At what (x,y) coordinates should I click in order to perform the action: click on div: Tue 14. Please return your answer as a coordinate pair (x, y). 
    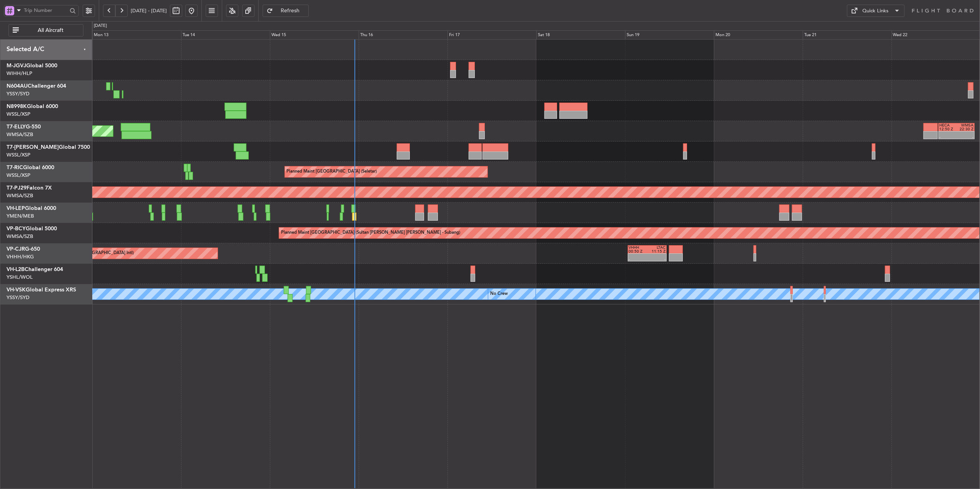
    Looking at the image, I should click on (226, 35).